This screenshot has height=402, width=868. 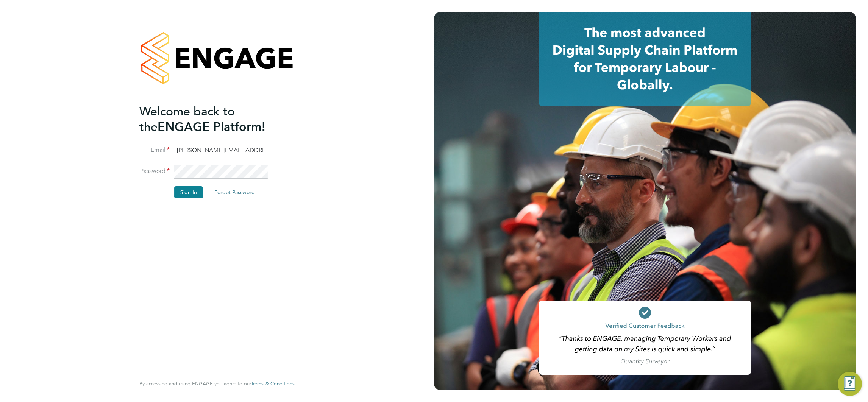 I want to click on span: Terms & Conditions, so click(x=273, y=383).